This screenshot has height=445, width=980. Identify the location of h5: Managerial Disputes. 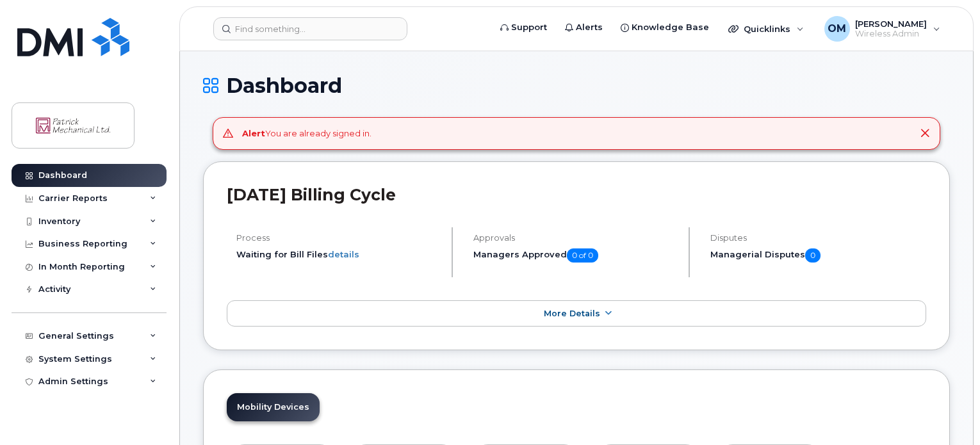
(818, 256).